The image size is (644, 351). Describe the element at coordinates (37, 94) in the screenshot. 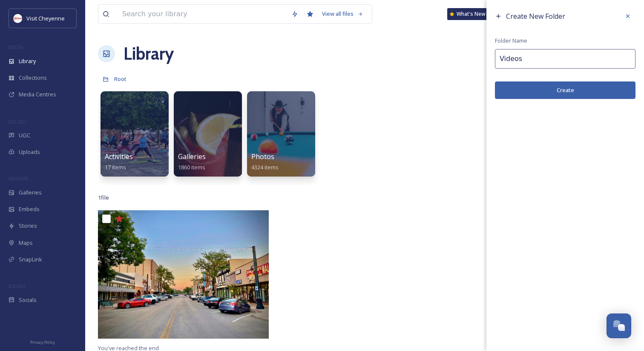

I see `span: Media Centres` at that location.